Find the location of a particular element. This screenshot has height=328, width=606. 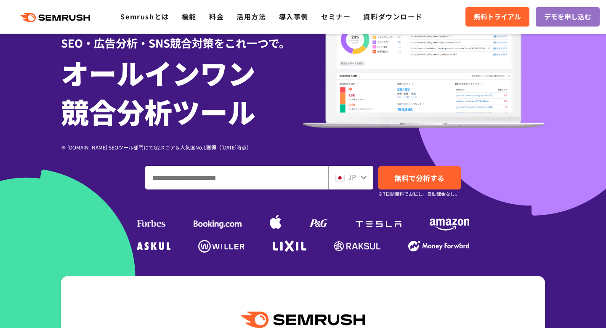

img: Semrush is located at coordinates (303, 319).